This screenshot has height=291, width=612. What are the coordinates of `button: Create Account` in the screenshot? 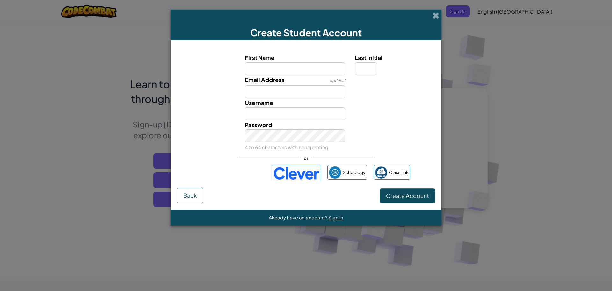 It's located at (408, 196).